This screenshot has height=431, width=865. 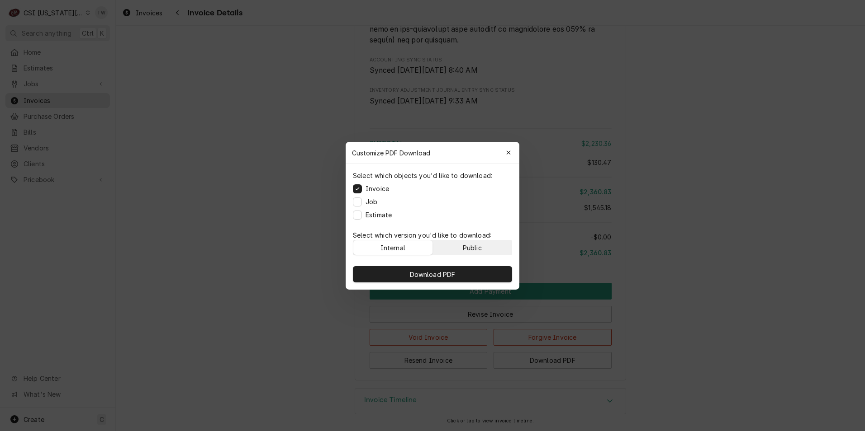 What do you see at coordinates (432, 274) in the screenshot?
I see `button: Download PDF` at bounding box center [432, 274].